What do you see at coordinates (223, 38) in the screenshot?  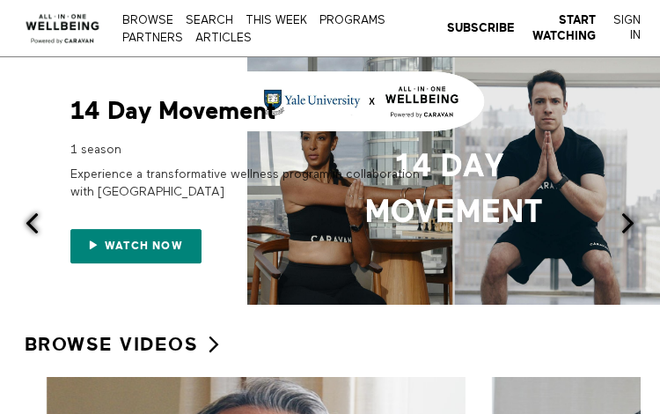 I see `a: ARTICLES` at bounding box center [223, 38].